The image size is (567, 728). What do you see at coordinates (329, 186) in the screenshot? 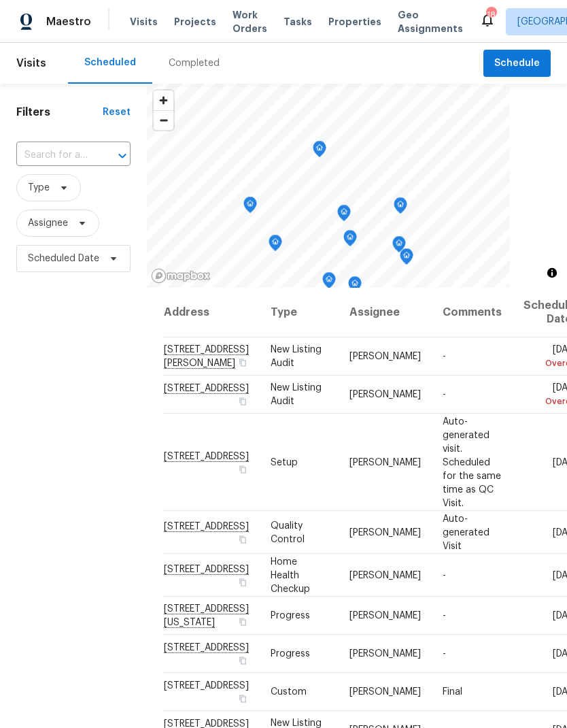
I see `canvas: Map` at bounding box center [329, 186].